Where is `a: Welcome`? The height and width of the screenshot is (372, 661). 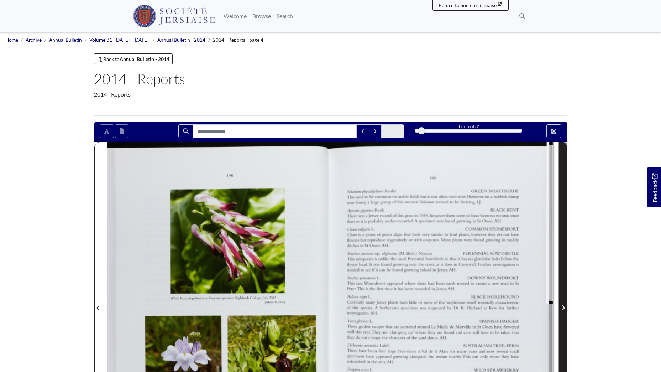 a: Welcome is located at coordinates (235, 16).